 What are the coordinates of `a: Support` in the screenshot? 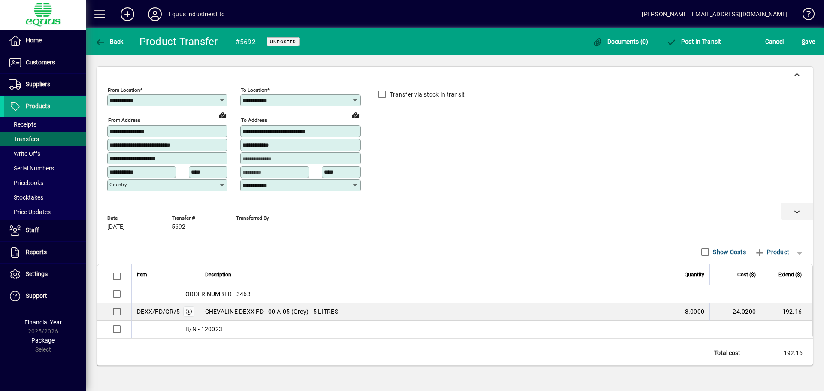 It's located at (45, 296).